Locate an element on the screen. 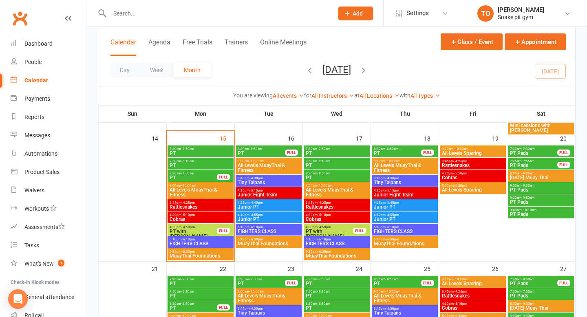  button: Week is located at coordinates (157, 70).